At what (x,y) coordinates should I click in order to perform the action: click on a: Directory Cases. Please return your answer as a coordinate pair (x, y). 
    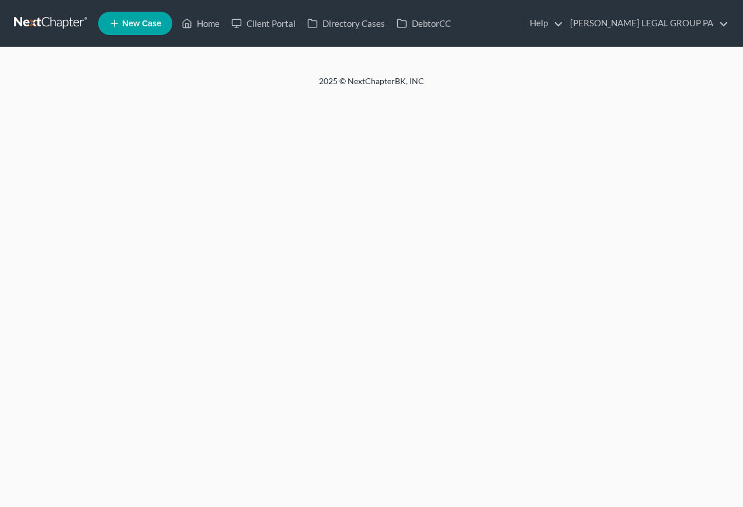
    Looking at the image, I should click on (346, 23).